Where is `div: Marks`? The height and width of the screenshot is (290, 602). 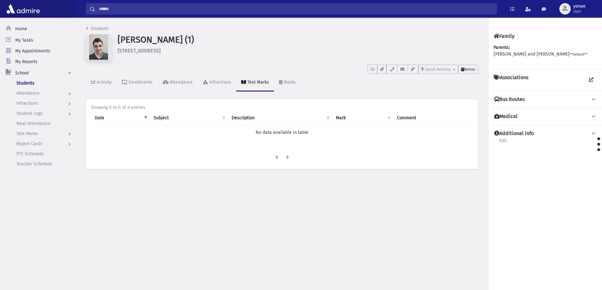
div: Marks is located at coordinates (289, 82).